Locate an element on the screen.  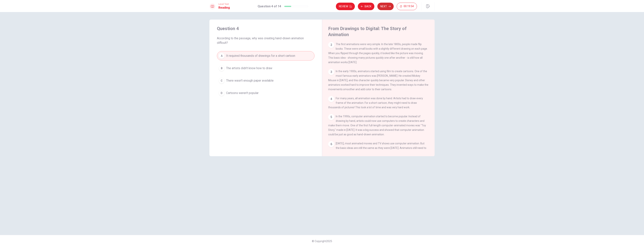
span: Level Test is located at coordinates (224, 4).